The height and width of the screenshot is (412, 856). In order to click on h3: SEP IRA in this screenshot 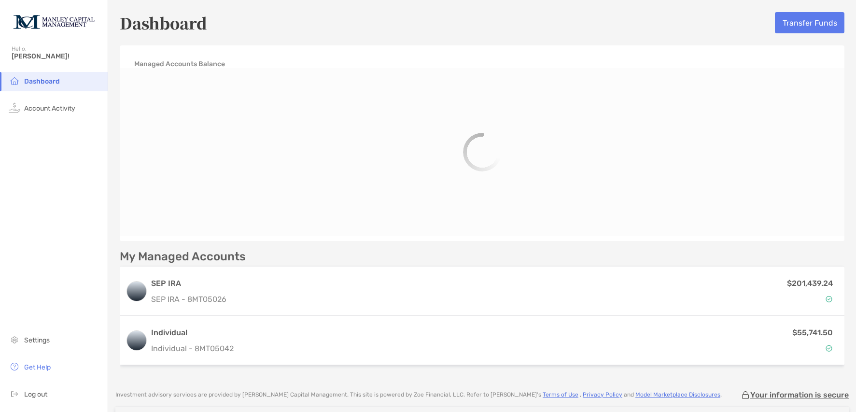, I will do `click(189, 283)`.